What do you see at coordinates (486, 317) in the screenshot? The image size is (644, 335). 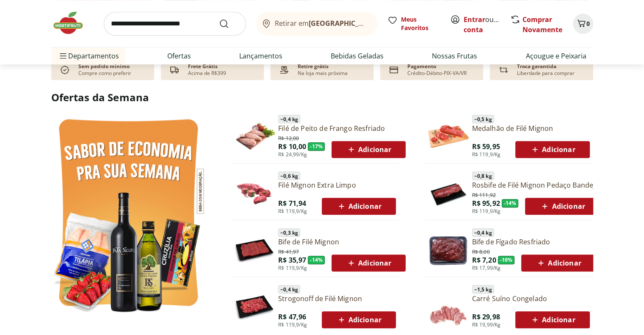 I see `span: R$ 29,98` at bounding box center [486, 317].